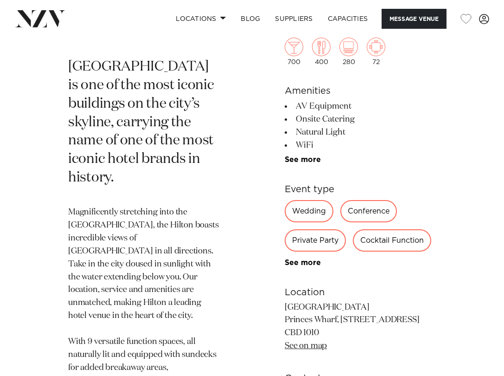  Describe the element at coordinates (376, 52) in the screenshot. I see `div: 72` at that location.